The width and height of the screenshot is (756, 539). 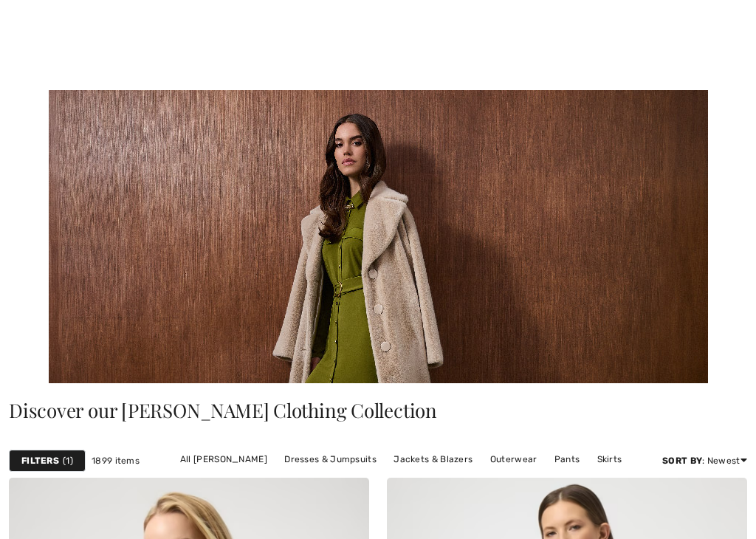 What do you see at coordinates (68, 461) in the screenshot?
I see `span: 1` at bounding box center [68, 461].